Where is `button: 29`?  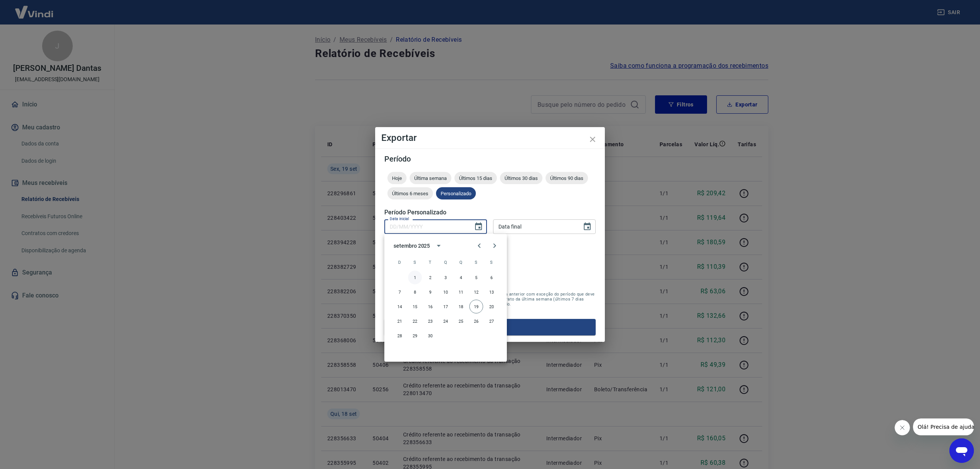
button: 29 is located at coordinates (415, 336).